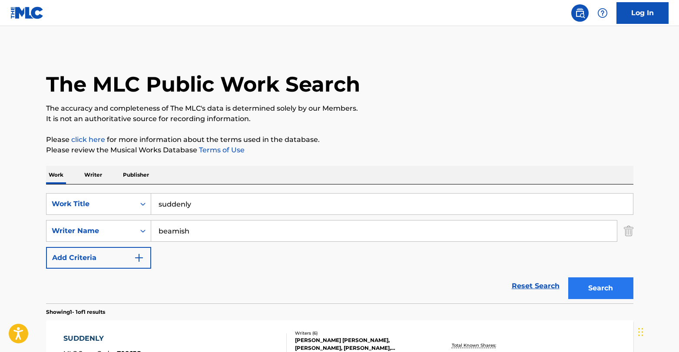  Describe the element at coordinates (27, 13) in the screenshot. I see `img: MLC Logo` at that location.